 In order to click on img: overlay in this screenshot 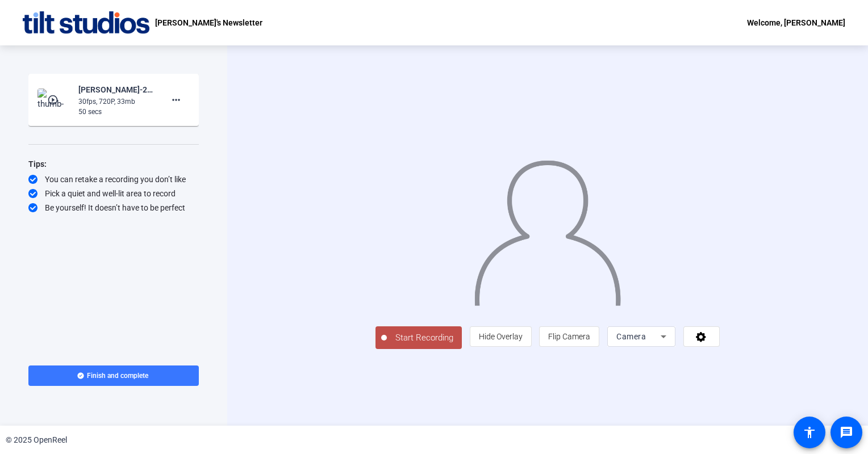, I will do `click(547, 228)`.